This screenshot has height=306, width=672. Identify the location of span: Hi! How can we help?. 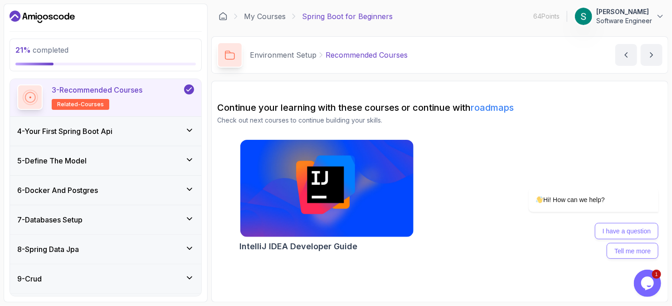
(70, 94).